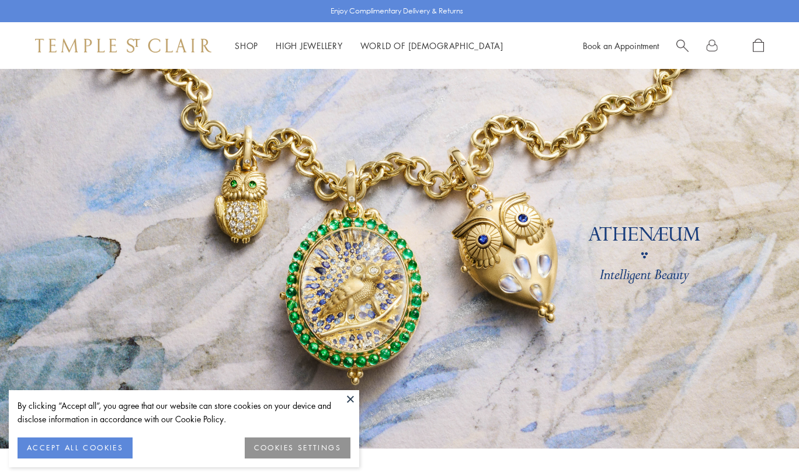 The height and width of the screenshot is (476, 799). I want to click on a: Search, so click(683, 46).